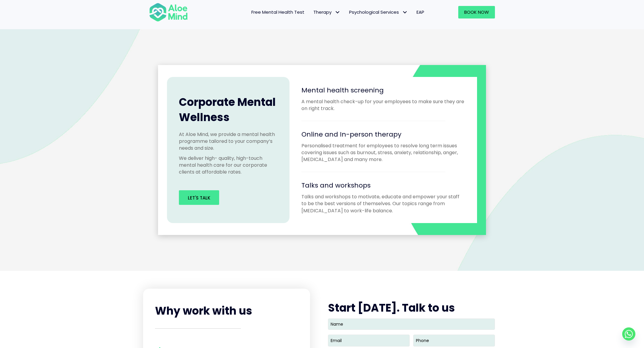 This screenshot has height=348, width=644. Describe the element at coordinates (454, 341) in the screenshot. I see `input: Phone` at that location.